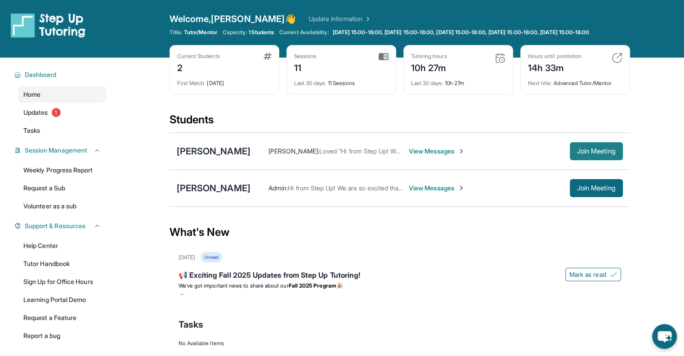 The image size is (684, 356). Describe the element at coordinates (40, 75) in the screenshot. I see `span: Dashboard` at that location.